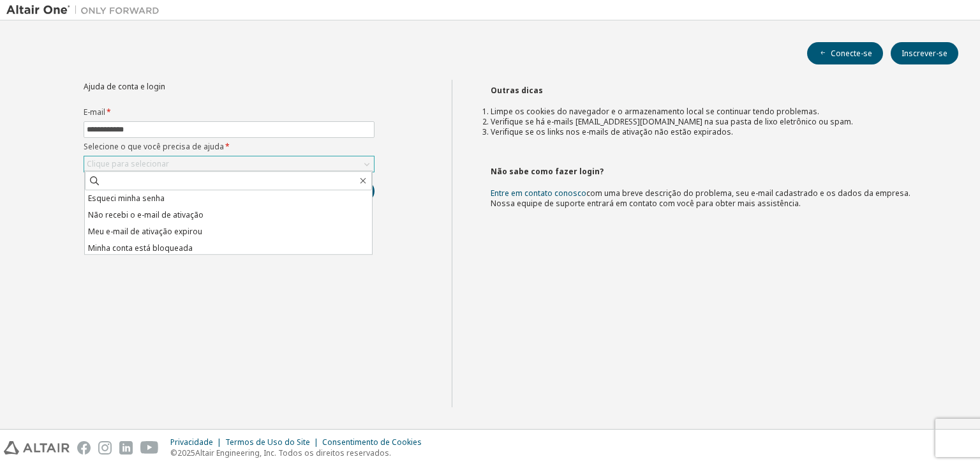  I want to click on font: Verifique se os links nos e-mails de ativação não estão expirados., so click(612, 131).